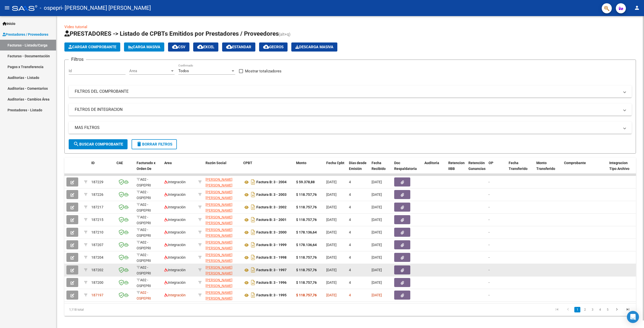 The height and width of the screenshot is (328, 644). What do you see at coordinates (271, 182) in the screenshot?
I see `strong: Factura B: 3 - 2004` at bounding box center [271, 182].